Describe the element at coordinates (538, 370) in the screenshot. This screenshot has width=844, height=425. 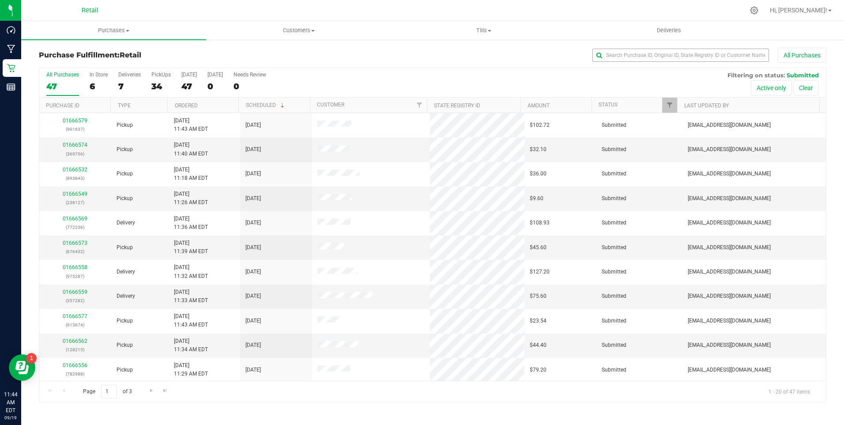
I see `span: $79.20` at that location.